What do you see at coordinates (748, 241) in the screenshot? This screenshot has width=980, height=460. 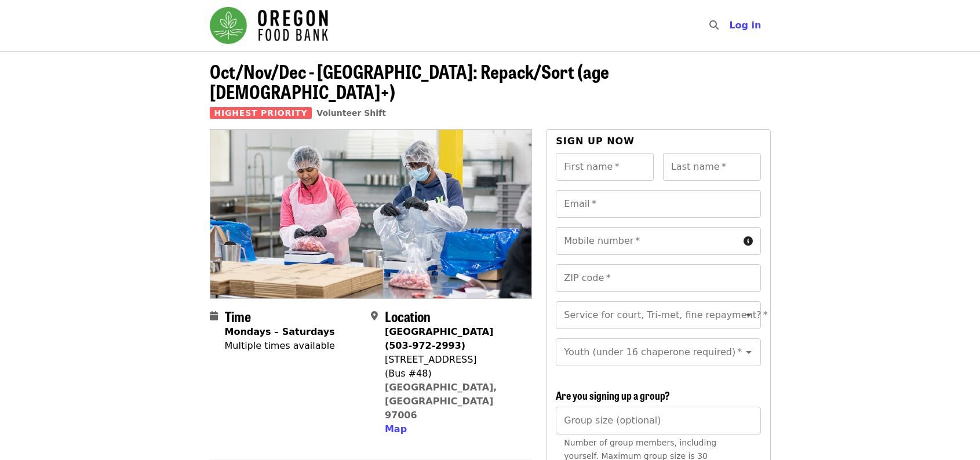 I see `i: circle-info icon` at bounding box center [748, 241].